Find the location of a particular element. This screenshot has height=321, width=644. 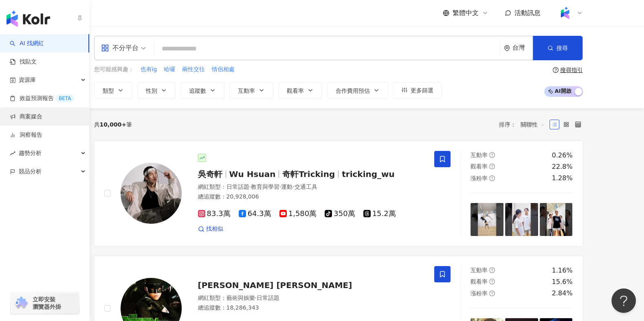

span: 更多篩選 is located at coordinates (422, 90).